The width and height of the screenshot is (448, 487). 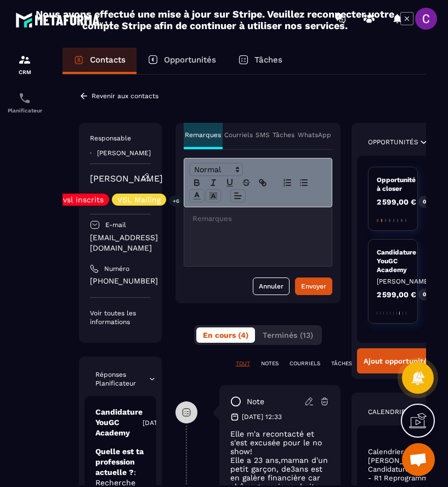 I want to click on p: TOUT, so click(x=243, y=363).